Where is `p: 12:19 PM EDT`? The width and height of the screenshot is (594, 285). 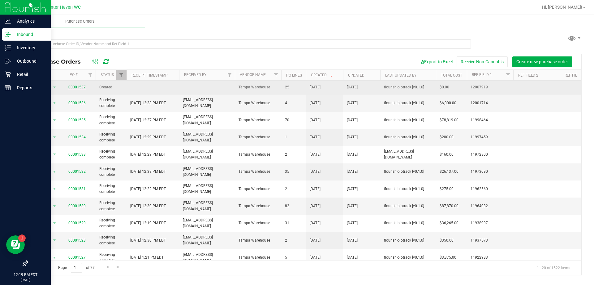
p: 12:19 PM EDT is located at coordinates (25, 274).